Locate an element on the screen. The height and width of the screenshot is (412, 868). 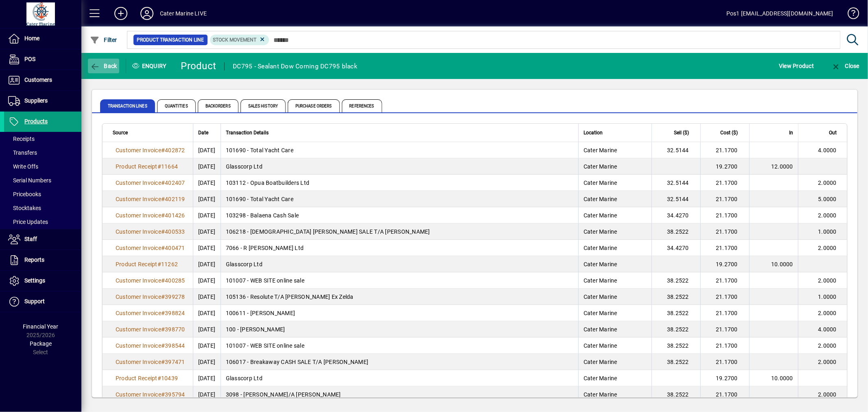
span: Product Transaction Line is located at coordinates (170, 40).